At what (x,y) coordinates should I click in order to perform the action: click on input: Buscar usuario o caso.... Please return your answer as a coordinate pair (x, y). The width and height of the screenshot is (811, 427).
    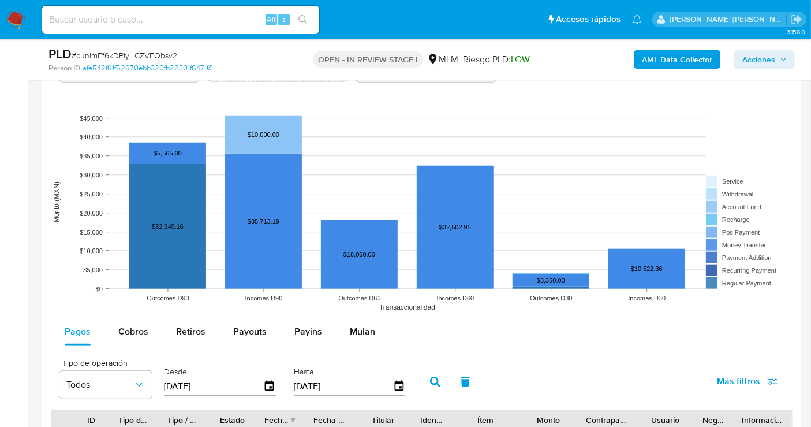
    Looking at the image, I should click on (181, 20).